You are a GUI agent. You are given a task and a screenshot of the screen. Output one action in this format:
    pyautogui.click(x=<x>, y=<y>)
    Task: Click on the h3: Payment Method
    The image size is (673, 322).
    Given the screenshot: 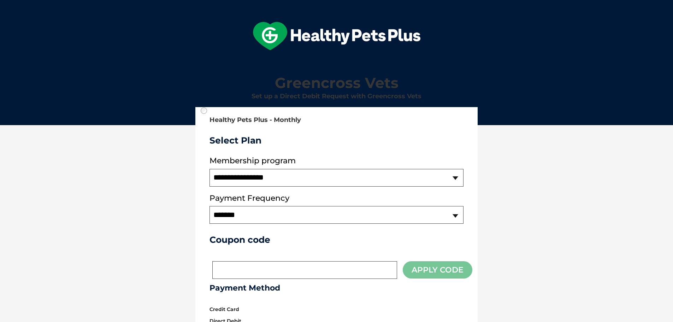 What is the action you would take?
    pyautogui.click(x=336, y=288)
    